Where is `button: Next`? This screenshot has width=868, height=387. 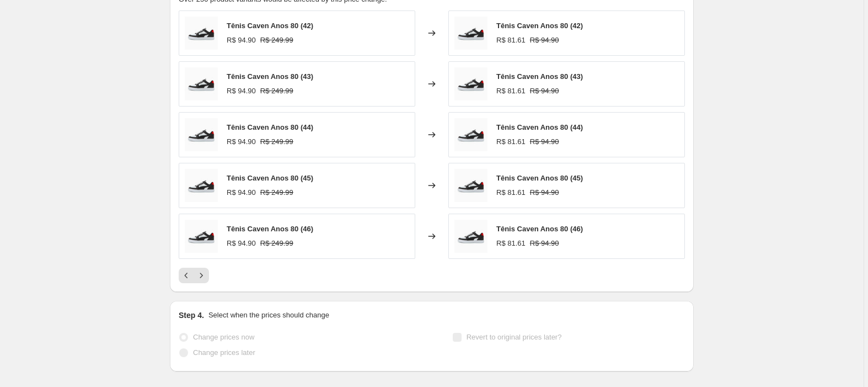
button: Next is located at coordinates (202, 276).